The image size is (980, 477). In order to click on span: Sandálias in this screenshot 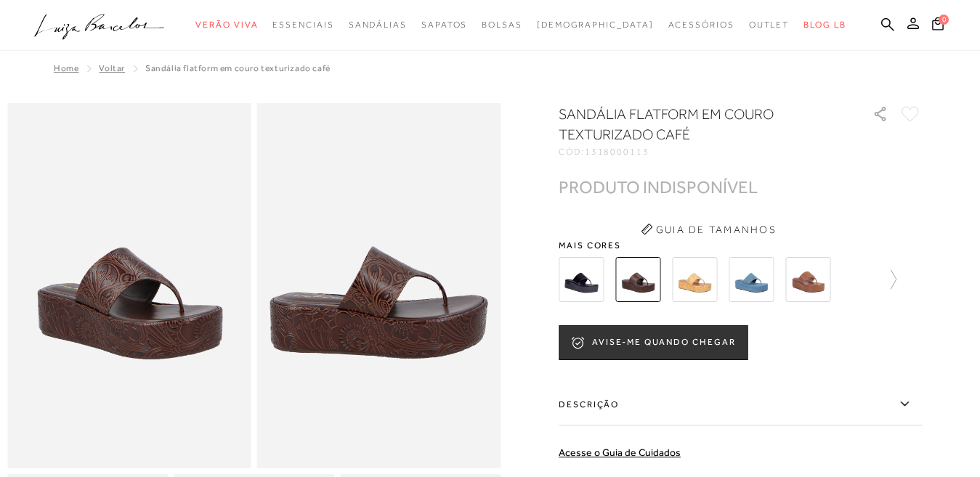, I will do `click(377, 25)`.